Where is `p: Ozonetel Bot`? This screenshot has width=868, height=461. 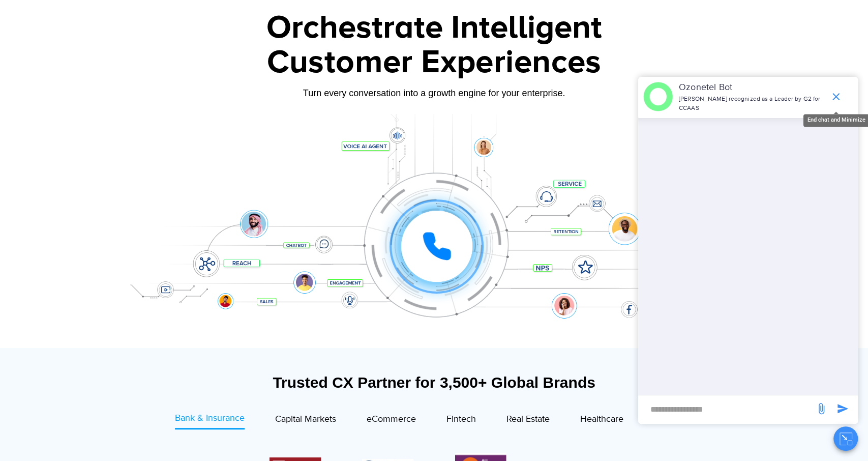
p: Ozonetel Bot is located at coordinates (752, 87).